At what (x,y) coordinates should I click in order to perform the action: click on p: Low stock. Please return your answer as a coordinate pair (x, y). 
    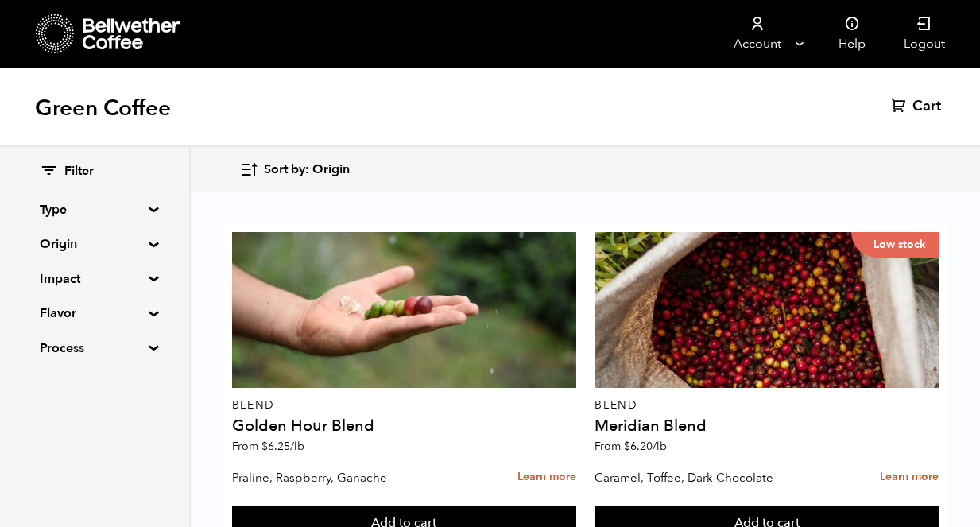
    Looking at the image, I should click on (895, 245).